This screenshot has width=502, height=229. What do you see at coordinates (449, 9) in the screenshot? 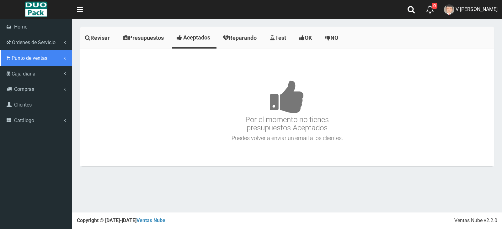
I see `img: User Image` at bounding box center [449, 9].